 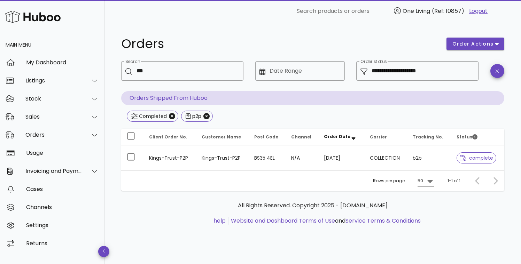 What do you see at coordinates (219, 221) in the screenshot?
I see `a: help` at bounding box center [219, 221].